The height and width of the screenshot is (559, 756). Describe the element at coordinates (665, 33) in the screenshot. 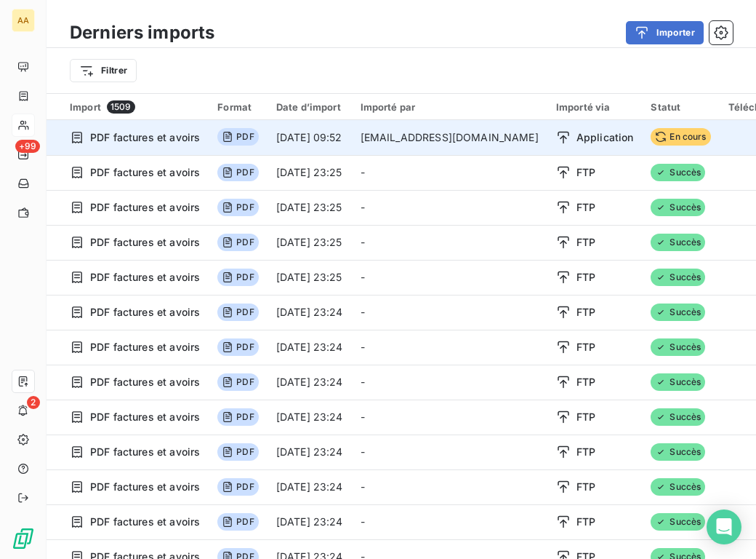

I see `button: Importer` at that location.